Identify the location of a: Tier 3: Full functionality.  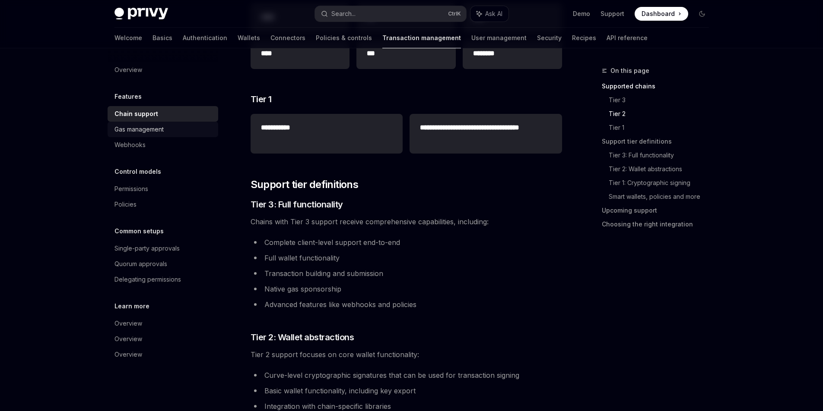
(662, 155).